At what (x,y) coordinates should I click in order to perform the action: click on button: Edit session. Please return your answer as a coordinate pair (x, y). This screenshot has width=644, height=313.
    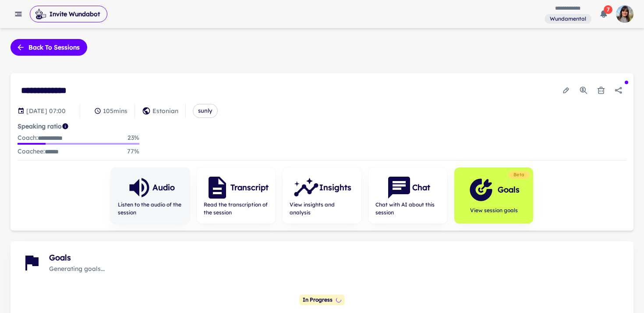
    Looking at the image, I should click on (566, 90).